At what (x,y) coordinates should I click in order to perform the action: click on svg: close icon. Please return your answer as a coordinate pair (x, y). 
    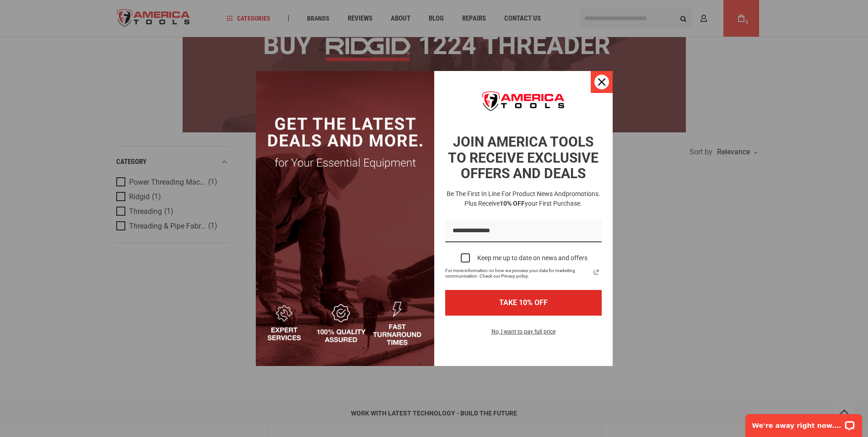
    Looking at the image, I should click on (602, 82).